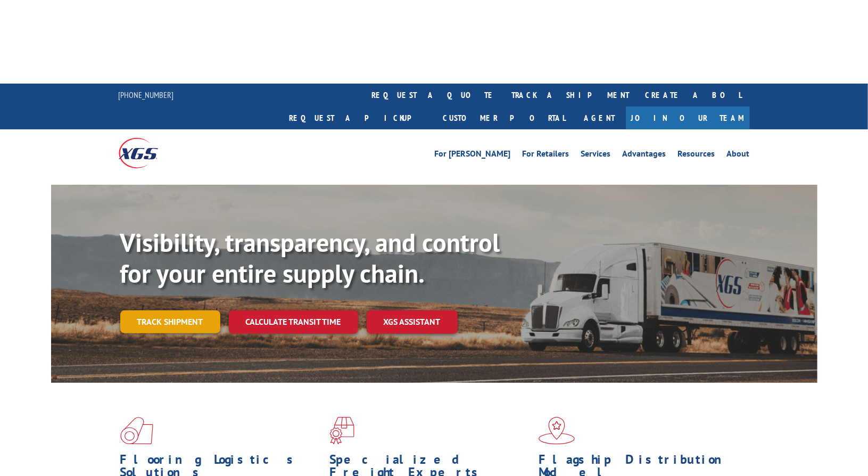 The height and width of the screenshot is (476, 868). I want to click on a: About, so click(738, 156).